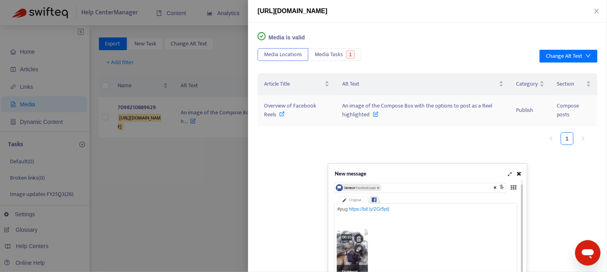 Image resolution: width=607 pixels, height=272 pixels. What do you see at coordinates (588, 56) in the screenshot?
I see `span: down` at bounding box center [588, 56].